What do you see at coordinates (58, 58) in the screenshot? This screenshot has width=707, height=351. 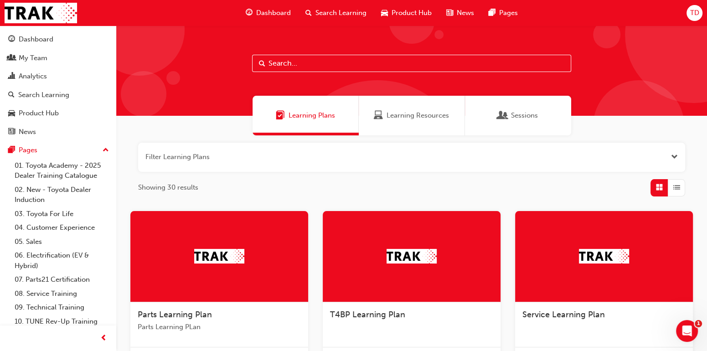 I see `a: My Team` at bounding box center [58, 58].